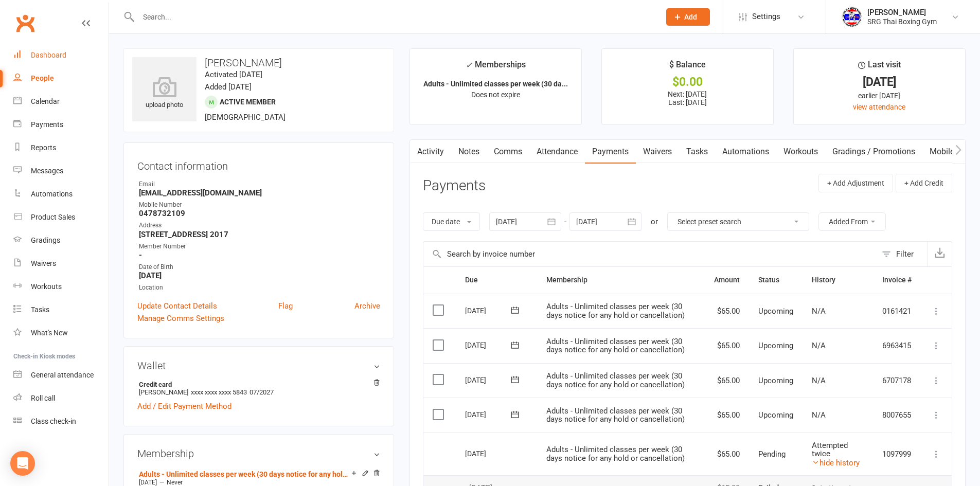  I want to click on h3: Membership, so click(259, 453).